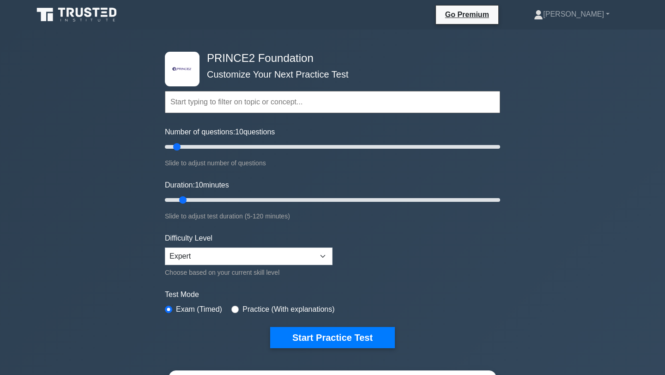 This screenshot has height=375, width=665. Describe the element at coordinates (197, 185) in the screenshot. I see `label: Duration: minutes` at that location.